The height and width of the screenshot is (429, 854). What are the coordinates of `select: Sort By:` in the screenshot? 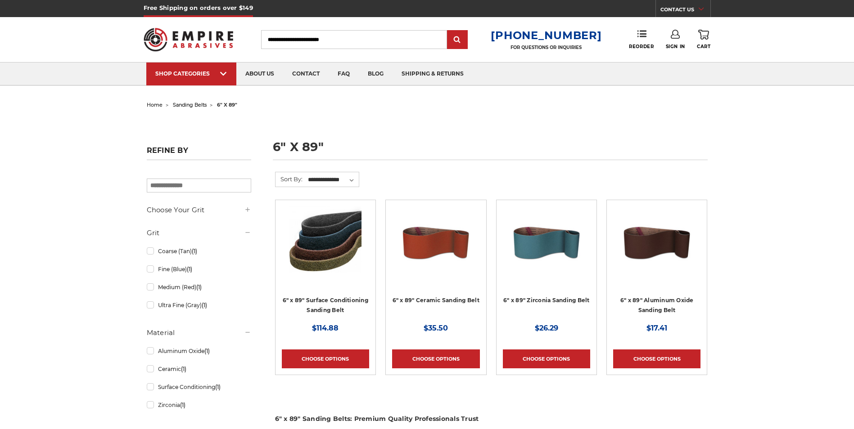 It's located at (333, 180).